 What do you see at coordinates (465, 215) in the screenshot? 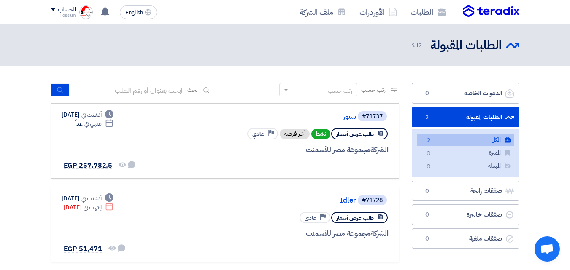
I see `a: صفقات خاسرة0` at bounding box center [465, 215].